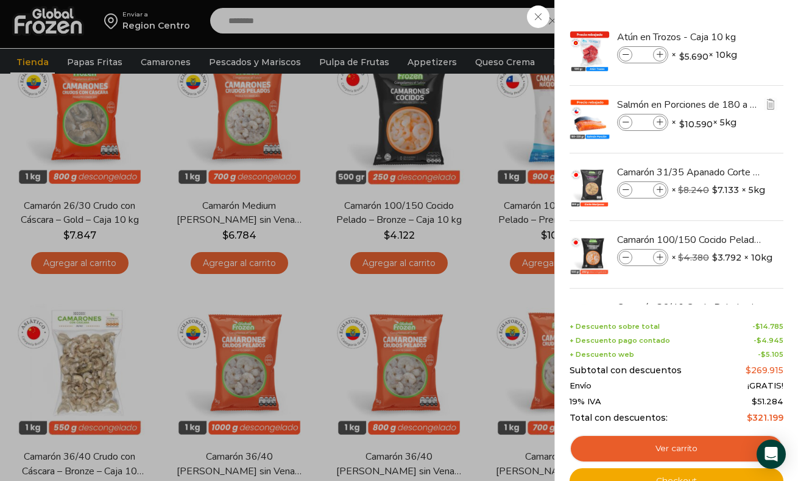  I want to click on a: Ver carrito, so click(676, 449).